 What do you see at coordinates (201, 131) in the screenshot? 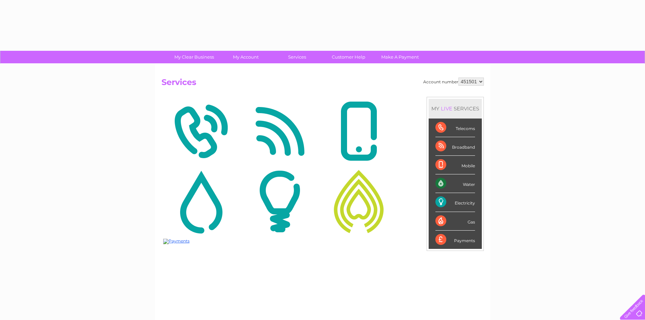
I see `img: Telecoms` at bounding box center [201, 131].